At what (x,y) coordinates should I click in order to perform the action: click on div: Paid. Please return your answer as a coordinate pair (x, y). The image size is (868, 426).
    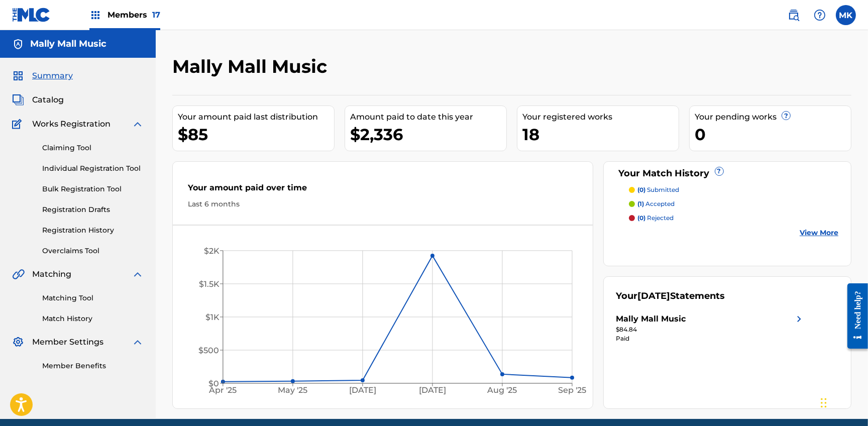
    Looking at the image, I should click on (711, 339).